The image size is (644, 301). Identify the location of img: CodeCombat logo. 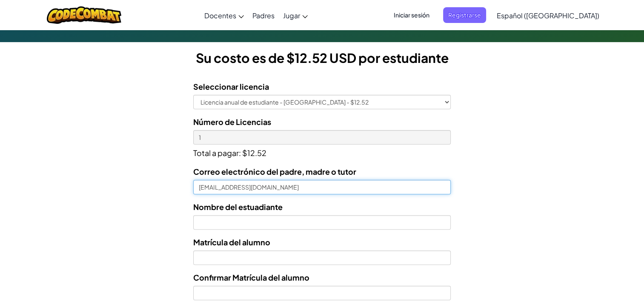
(84, 15).